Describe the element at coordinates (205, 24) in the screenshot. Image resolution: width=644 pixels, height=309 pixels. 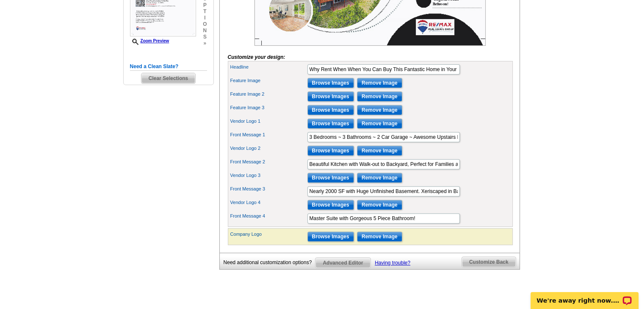
I see `span: o` at that location.